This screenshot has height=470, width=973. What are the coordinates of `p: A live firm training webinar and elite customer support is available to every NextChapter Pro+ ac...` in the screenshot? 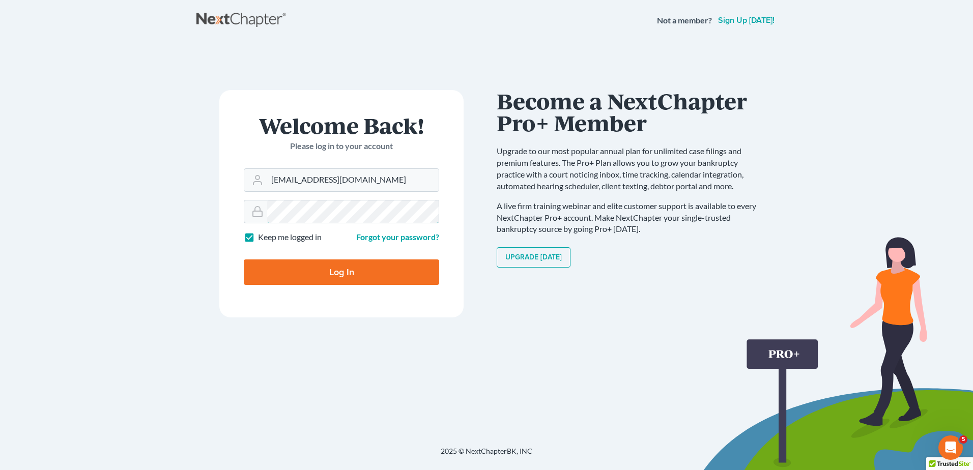 It's located at (631, 218).